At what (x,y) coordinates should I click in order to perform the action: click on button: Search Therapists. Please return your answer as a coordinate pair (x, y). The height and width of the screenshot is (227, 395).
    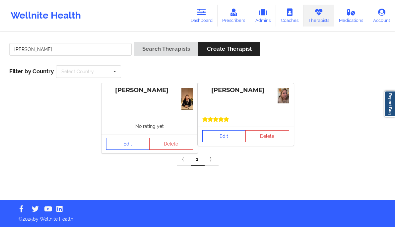
    Looking at the image, I should click on (166, 49).